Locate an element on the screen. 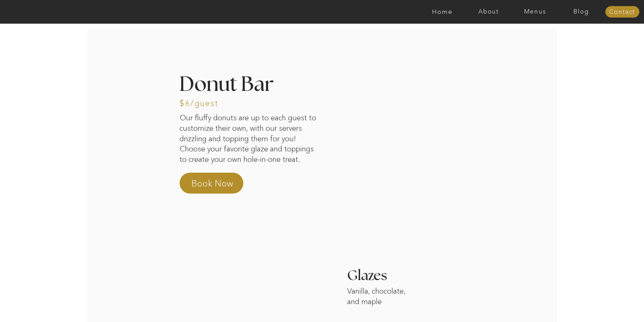  h3: $6/guest is located at coordinates (209, 104).